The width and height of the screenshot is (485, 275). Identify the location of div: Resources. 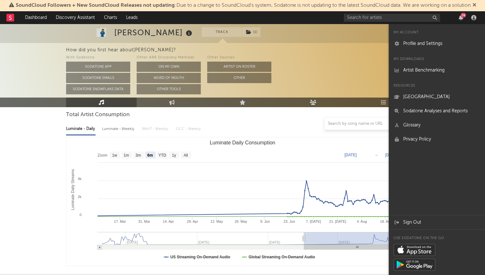
(437, 86).